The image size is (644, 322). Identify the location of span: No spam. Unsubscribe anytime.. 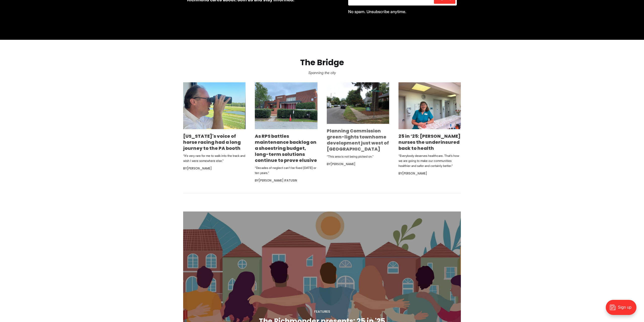
(377, 11).